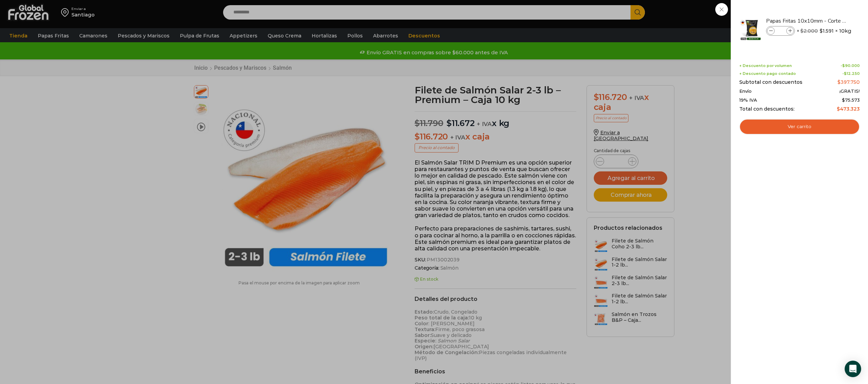 The height and width of the screenshot is (384, 868). I want to click on span: + Descuento pago contado, so click(767, 74).